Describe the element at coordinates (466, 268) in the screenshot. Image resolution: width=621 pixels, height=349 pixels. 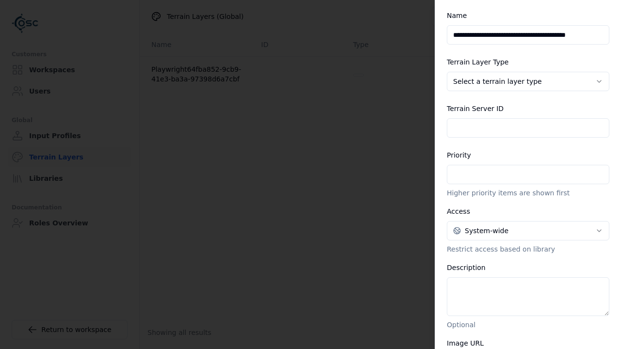
I see `label: Description` at that location.